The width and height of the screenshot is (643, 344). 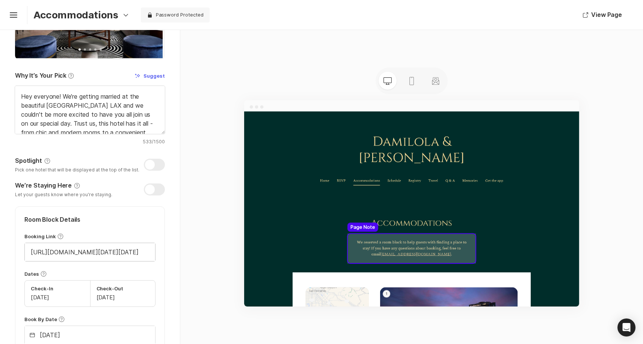 I want to click on button: Visibility, so click(x=175, y=15).